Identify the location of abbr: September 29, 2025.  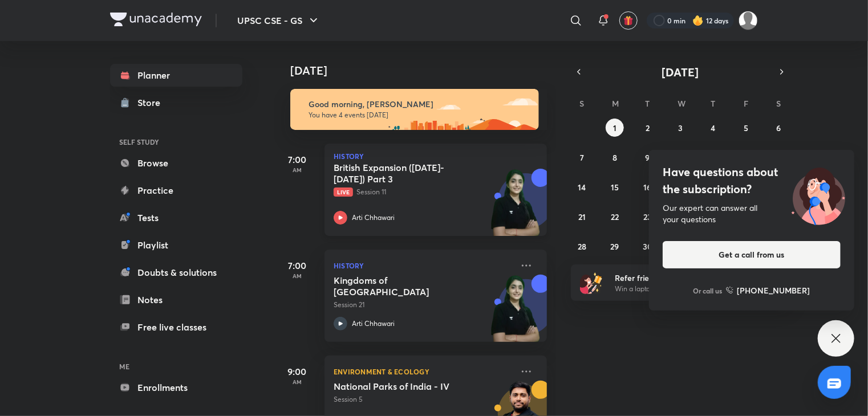
(615, 246).